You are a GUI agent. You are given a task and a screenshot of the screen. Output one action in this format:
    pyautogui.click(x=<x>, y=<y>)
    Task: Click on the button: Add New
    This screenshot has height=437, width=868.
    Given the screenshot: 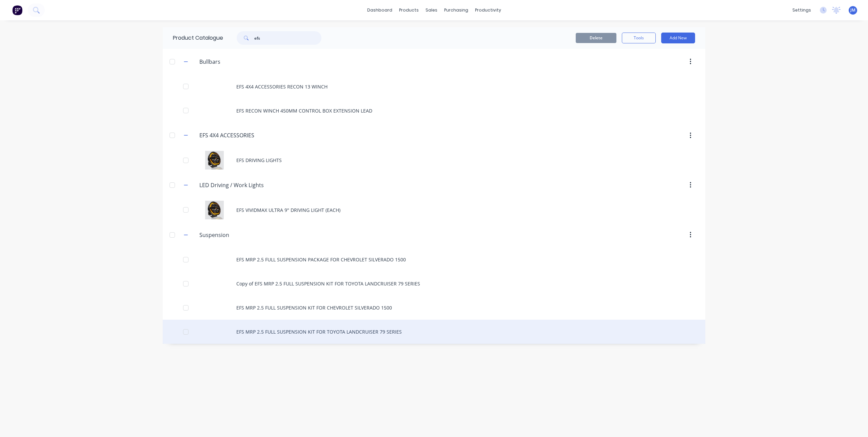 What is the action you would take?
    pyautogui.click(x=678, y=38)
    